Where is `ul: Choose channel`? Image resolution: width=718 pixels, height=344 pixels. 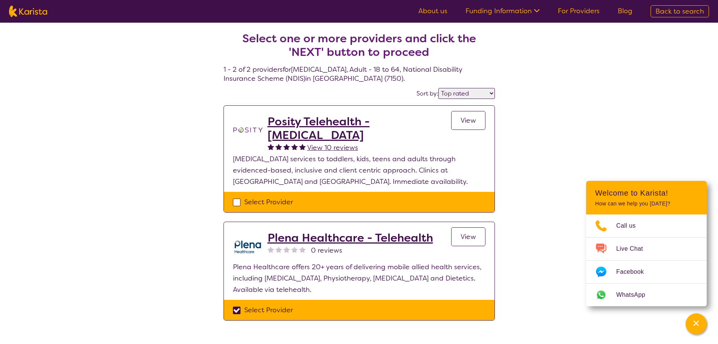 ul: Choose channel is located at coordinates (647, 260).